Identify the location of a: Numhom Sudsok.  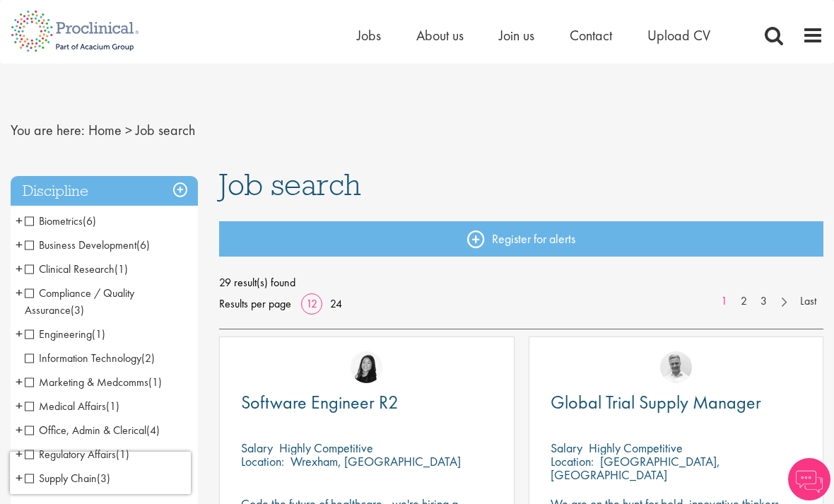
(366, 367).